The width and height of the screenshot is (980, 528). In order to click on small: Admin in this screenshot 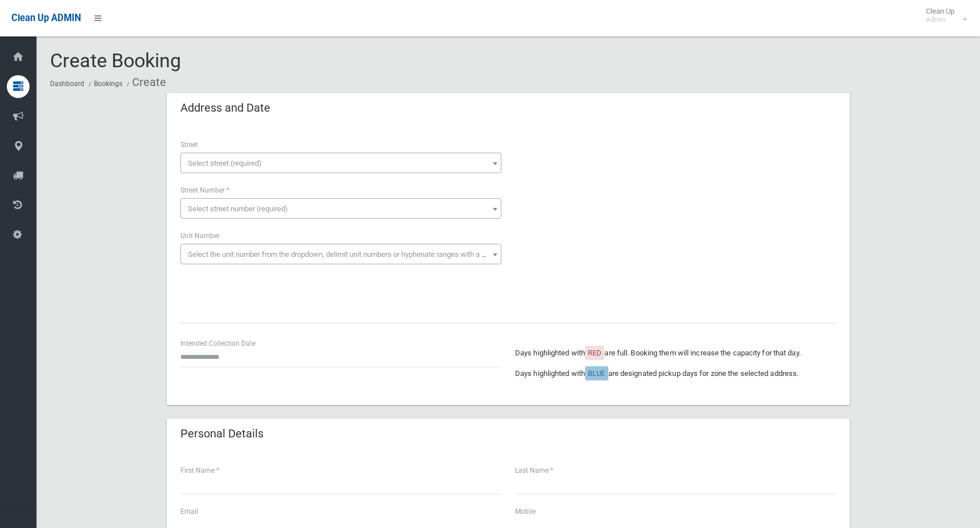, I will do `click(940, 19)`.